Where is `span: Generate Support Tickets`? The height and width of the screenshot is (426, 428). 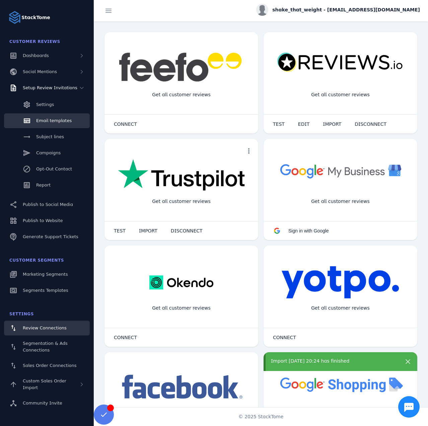 span: Generate Support Tickets is located at coordinates (51, 236).